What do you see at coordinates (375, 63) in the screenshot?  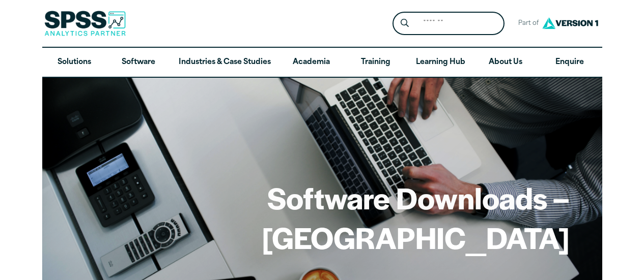 I see `a: Training` at bounding box center [375, 63].